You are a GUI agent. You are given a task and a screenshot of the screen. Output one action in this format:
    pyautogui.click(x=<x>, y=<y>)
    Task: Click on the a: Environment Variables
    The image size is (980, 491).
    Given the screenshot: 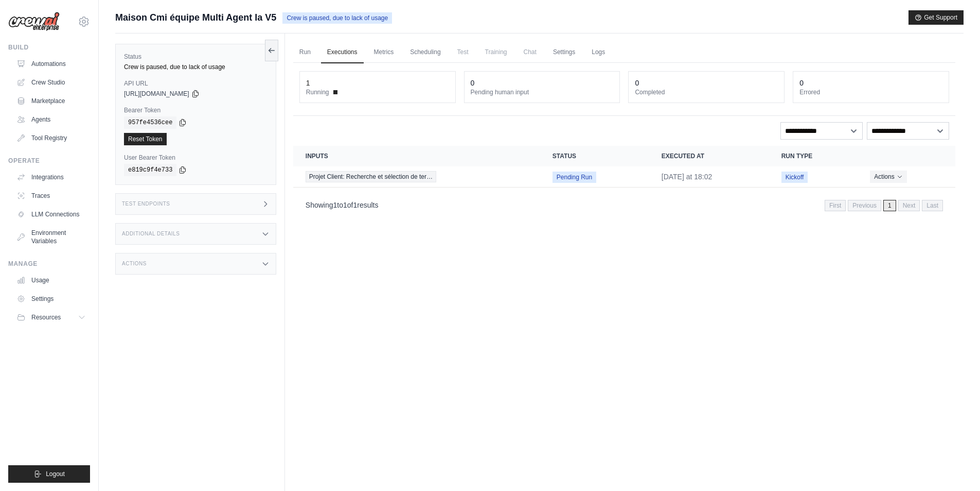 What is the action you would take?
    pyautogui.click(x=51, y=237)
    